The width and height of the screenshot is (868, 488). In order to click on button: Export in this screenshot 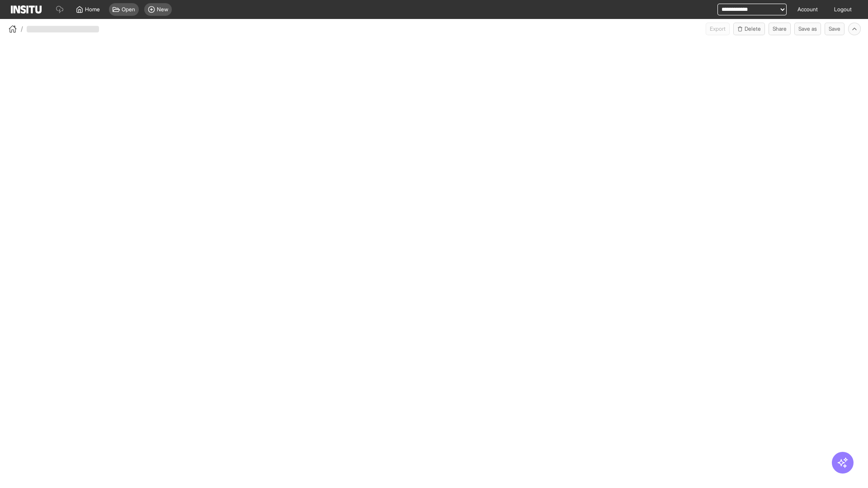, I will do `click(717, 29)`.